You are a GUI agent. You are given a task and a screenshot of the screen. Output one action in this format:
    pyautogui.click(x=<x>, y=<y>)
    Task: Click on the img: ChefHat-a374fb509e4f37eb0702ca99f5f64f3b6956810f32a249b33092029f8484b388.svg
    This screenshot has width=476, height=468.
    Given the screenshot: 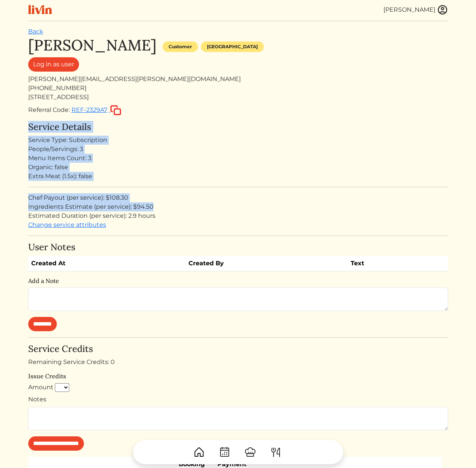 What is the action you would take?
    pyautogui.click(x=250, y=452)
    